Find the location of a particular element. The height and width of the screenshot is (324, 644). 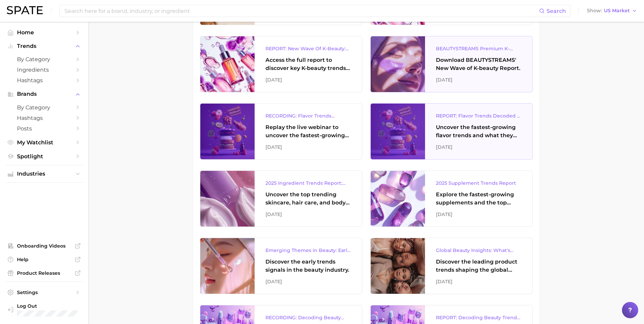

a: REPORT: Flavor Trends Decoded - What's New & What's Next According to TikTok & GoogleUncover the ... is located at coordinates (452, 131).